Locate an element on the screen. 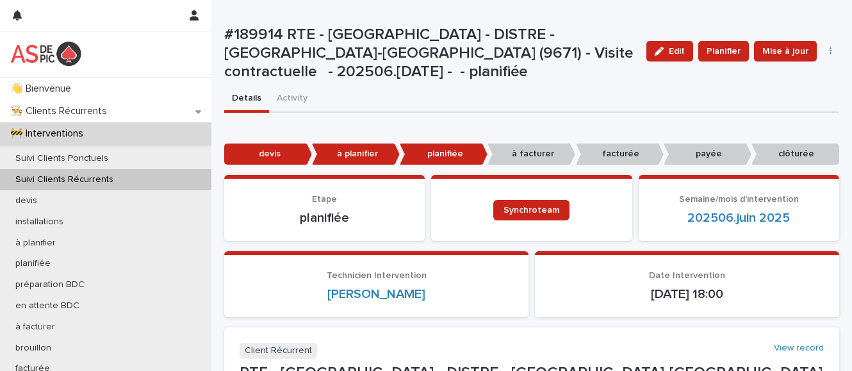 Image resolution: width=852 pixels, height=371 pixels. p: Suivi Clients Récurrents is located at coordinates (64, 179).